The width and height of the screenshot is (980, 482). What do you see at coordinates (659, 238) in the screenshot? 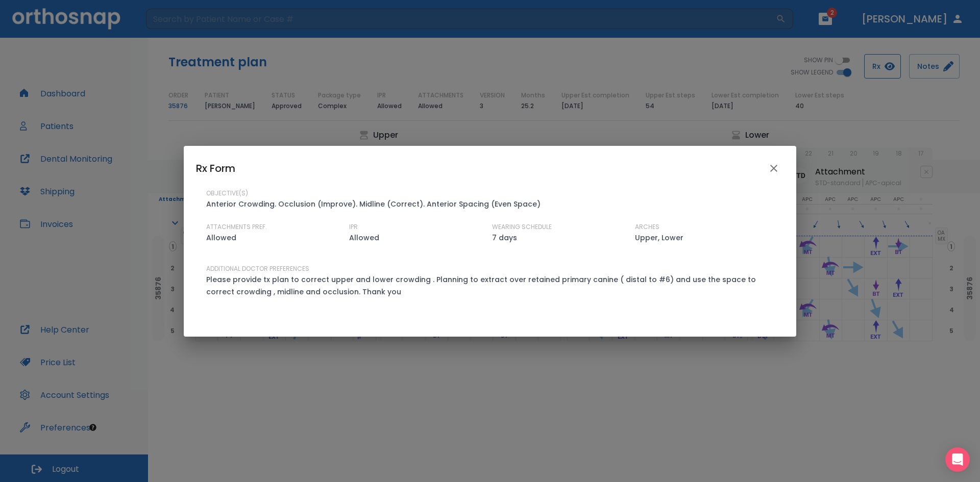
I see `p: Upper, Lower` at bounding box center [659, 238].